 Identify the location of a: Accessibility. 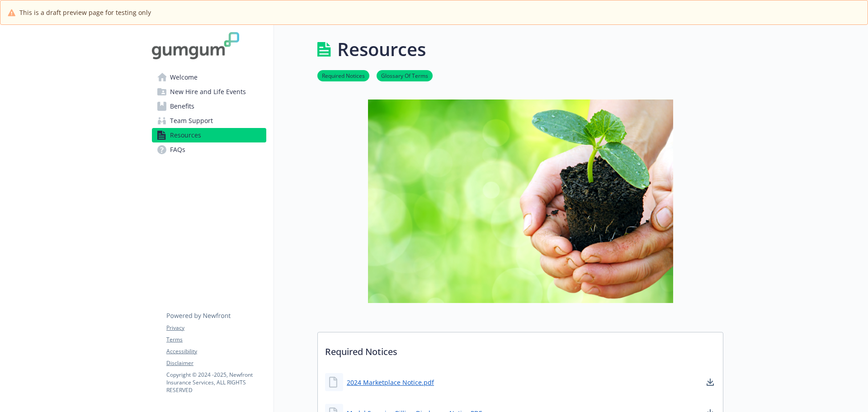
(216, 352).